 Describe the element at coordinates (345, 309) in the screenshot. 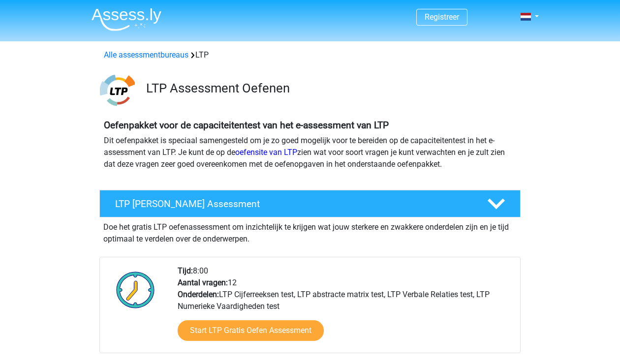

I see `div: 8:00 12 LTP Cijferreeksen test, LTP abstracte matrix test, LTP Verbale Relaties test, LTP Numerie...` at that location.